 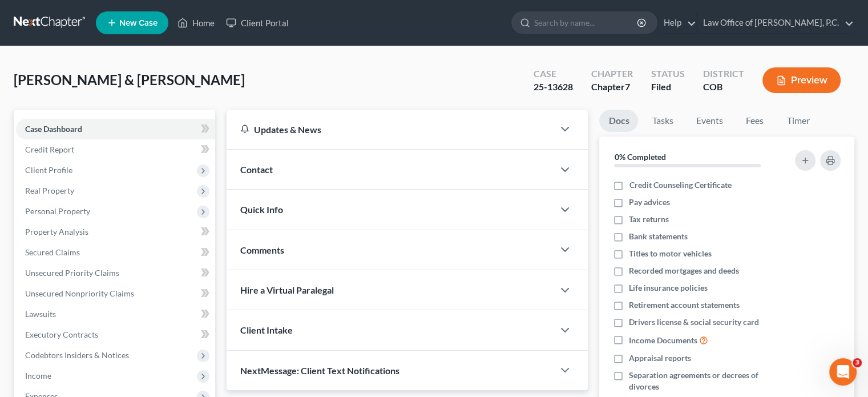 What do you see at coordinates (320, 370) in the screenshot?
I see `span: NextMessage: Client Text Notifications` at bounding box center [320, 370].